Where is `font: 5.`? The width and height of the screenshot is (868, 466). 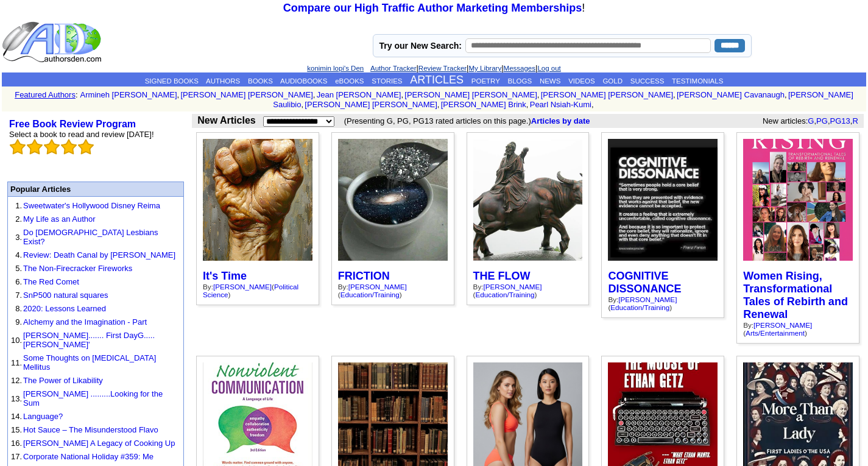 font: 5. is located at coordinates (18, 268).